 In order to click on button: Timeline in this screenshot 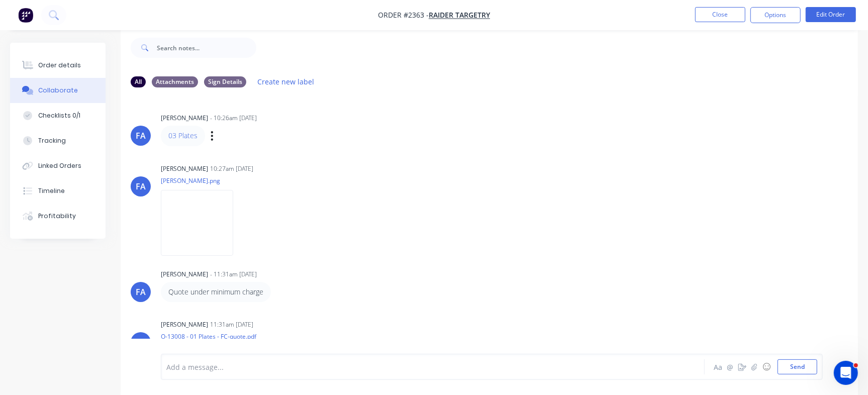, I will do `click(58, 191)`.